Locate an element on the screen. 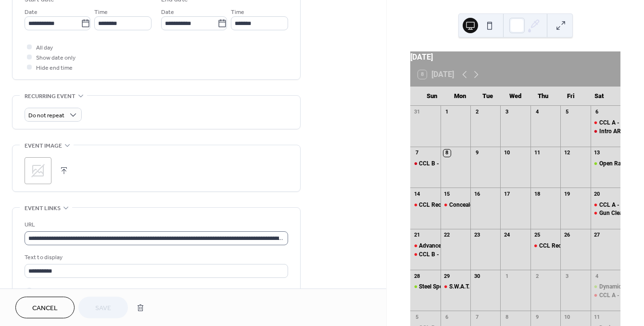  a: Cancel is located at coordinates (45, 307).